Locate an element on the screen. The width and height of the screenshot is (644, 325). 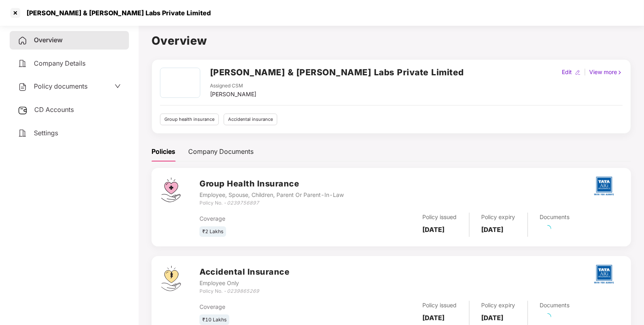
span: CD Accounts is located at coordinates (54, 110).